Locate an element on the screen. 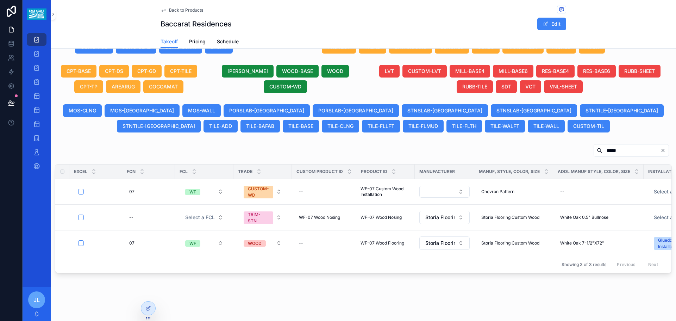 This screenshot has width=676, height=321. a: Back to Products is located at coordinates (182, 10).